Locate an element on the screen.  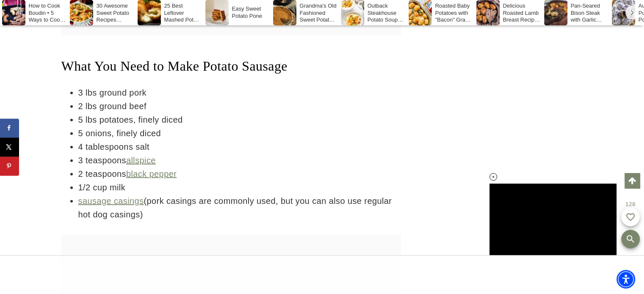
li: 4 tablespoons salt is located at coordinates (239, 147).